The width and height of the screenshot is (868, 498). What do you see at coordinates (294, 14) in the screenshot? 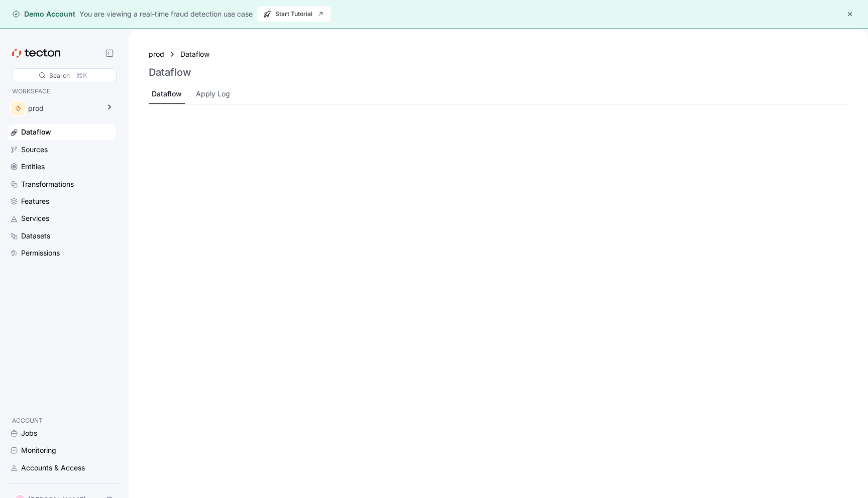
I see `button: Start Tutorial` at bounding box center [294, 14].